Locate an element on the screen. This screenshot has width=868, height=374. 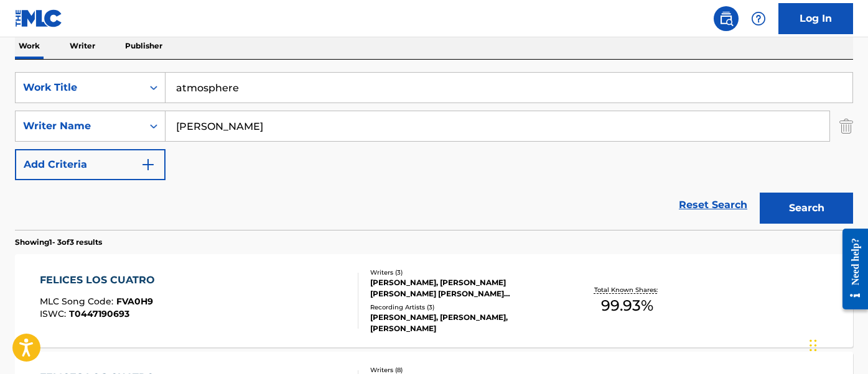
p: Work is located at coordinates (29, 46).